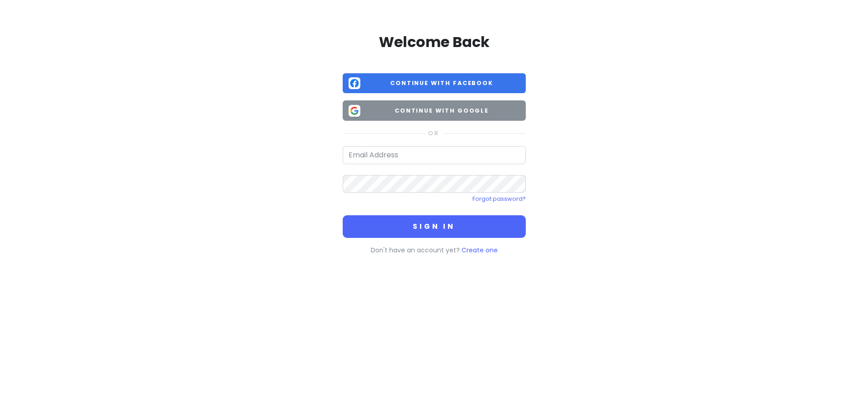  I want to click on a: Forgot password?, so click(499, 199).